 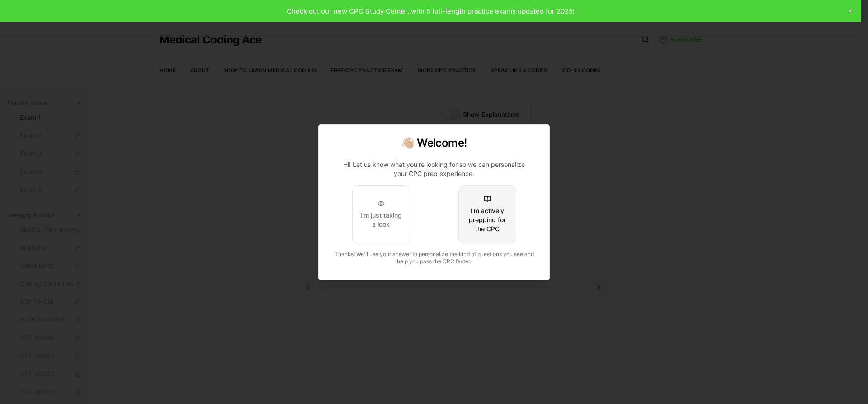 What do you see at coordinates (434, 169) in the screenshot?
I see `p: Hi! Let us know what you're looking for so we can personalize your CPC prep experience.` at bounding box center [434, 169].